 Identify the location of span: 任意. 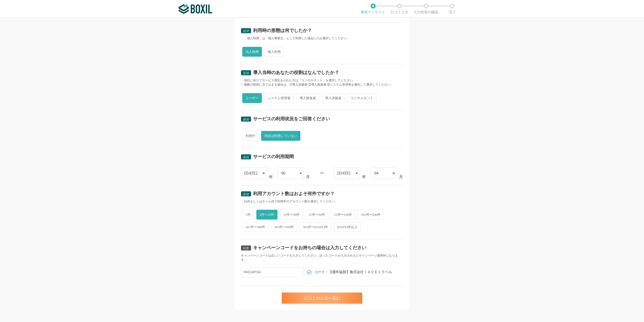
(246, 248).